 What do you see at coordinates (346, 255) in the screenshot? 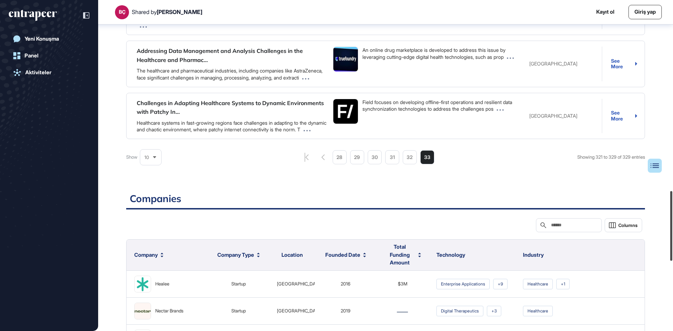
I see `button: Founded Date` at bounding box center [346, 255].